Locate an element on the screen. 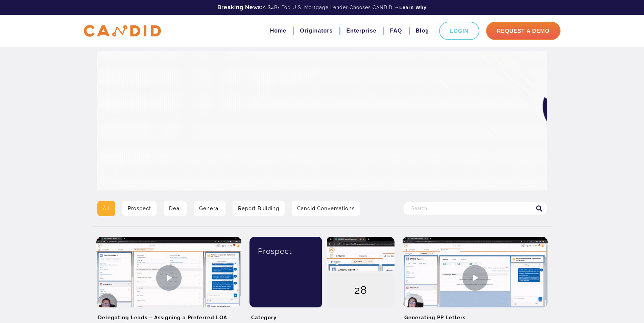 The image size is (644, 323). img: CANDID APP is located at coordinates (122, 31).